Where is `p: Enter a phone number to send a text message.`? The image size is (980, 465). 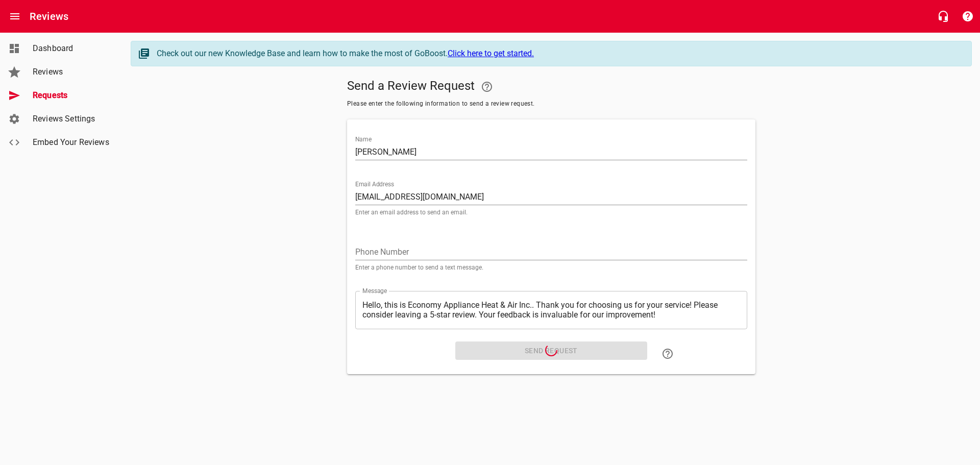 p: Enter a phone number to send a text message. is located at coordinates (552, 268).